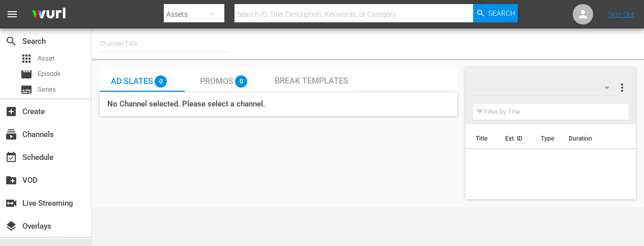 The image size is (644, 246). I want to click on span: Promos, so click(217, 81).